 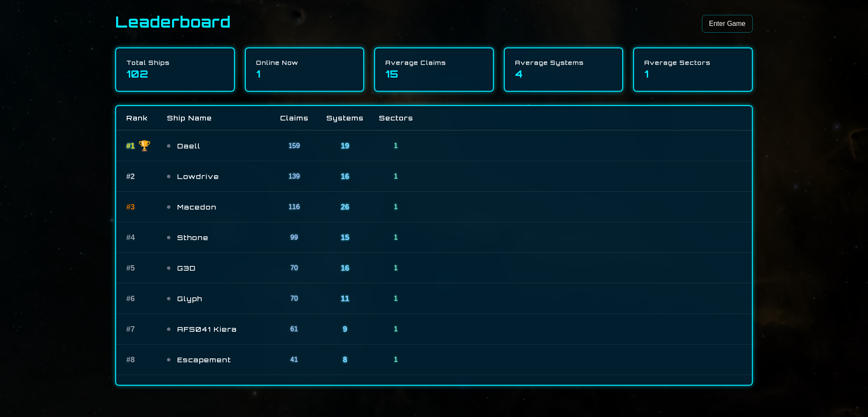 I want to click on div: Average Claims, so click(x=434, y=63).